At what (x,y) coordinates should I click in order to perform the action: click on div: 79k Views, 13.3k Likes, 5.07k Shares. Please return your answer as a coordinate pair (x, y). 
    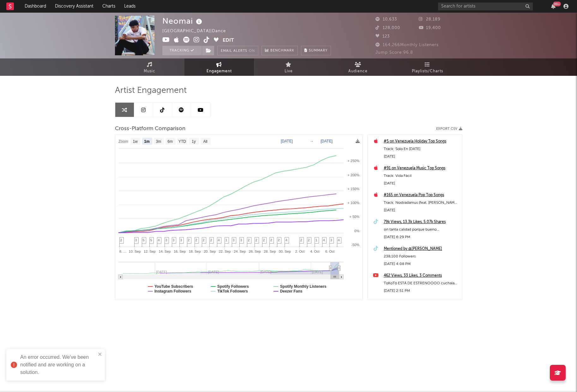
    Looking at the image, I should click on (421, 222).